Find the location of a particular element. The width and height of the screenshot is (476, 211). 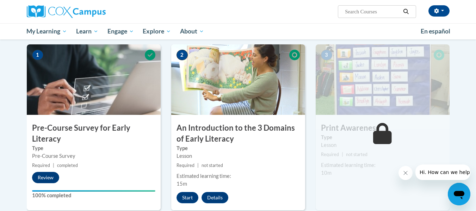

a: Cox Campus is located at coordinates (94, 12).